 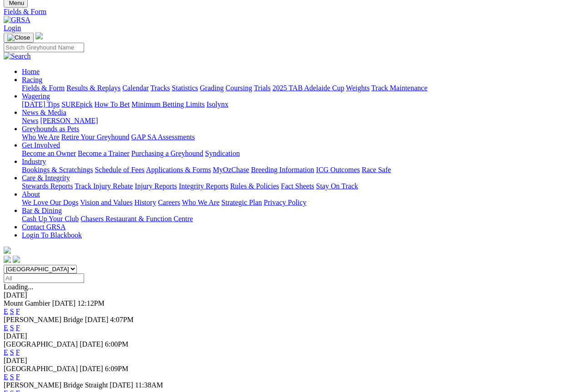 What do you see at coordinates (300, 154) in the screenshot?
I see `div: Get Involved` at bounding box center [300, 154].